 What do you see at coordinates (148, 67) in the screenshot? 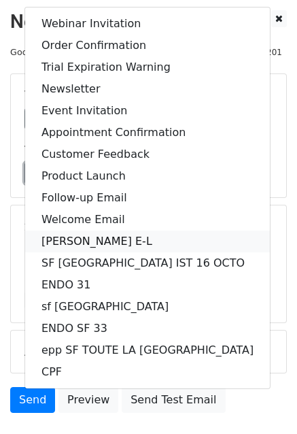
I see `a: Trial Expiration Warning` at bounding box center [148, 67].